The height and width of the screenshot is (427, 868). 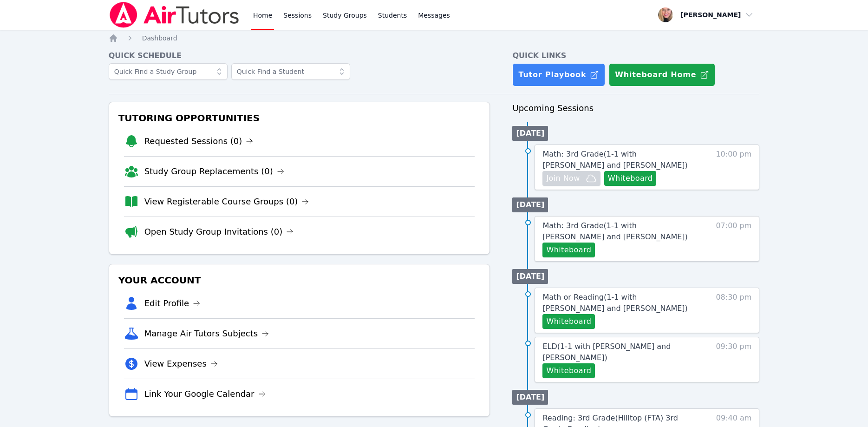 What do you see at coordinates (299, 56) in the screenshot?
I see `h4: Quick Schedule` at bounding box center [299, 56].